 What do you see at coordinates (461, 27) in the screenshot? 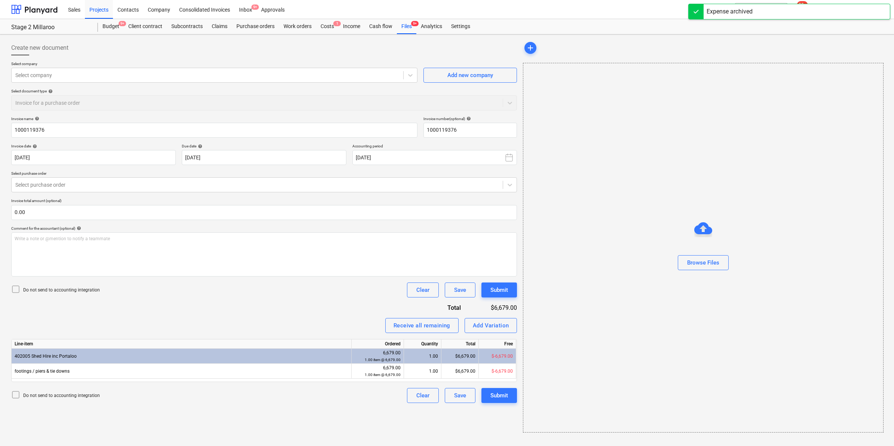
I see `a: Settings` at bounding box center [461, 27].